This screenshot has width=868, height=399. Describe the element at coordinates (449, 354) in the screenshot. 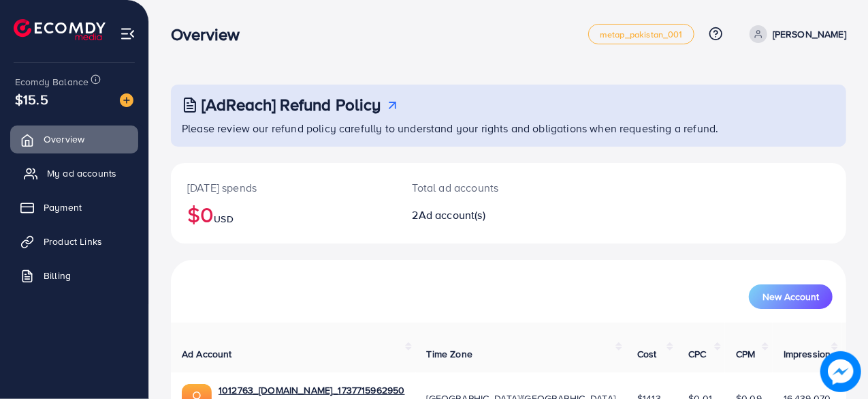

I see `span: Time Zone` at that location.